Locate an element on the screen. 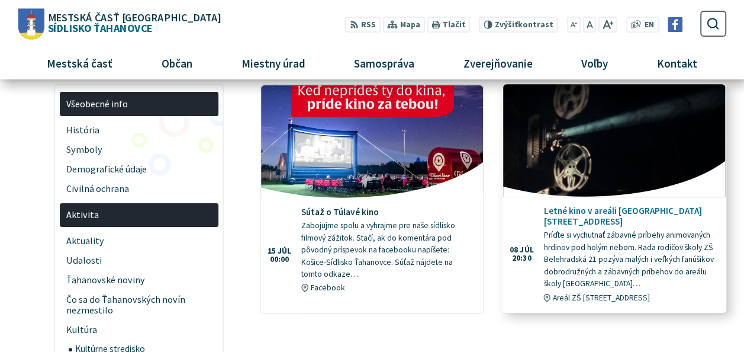  span: 08 is located at coordinates (514, 250).